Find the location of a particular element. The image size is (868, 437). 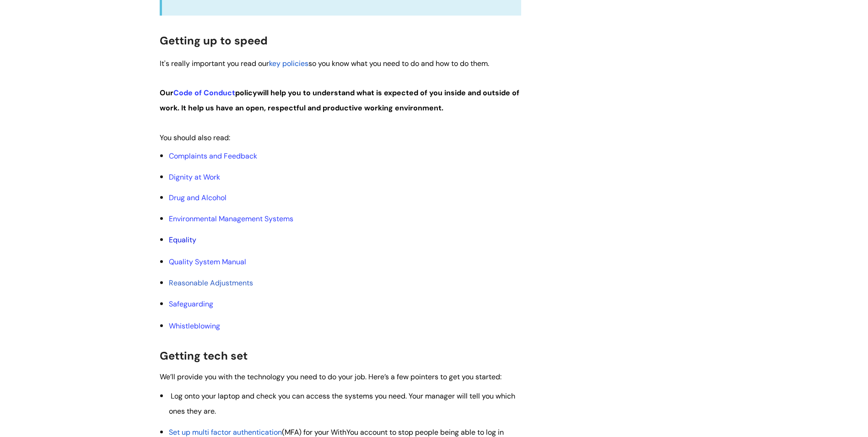

a: Dignity at Work is located at coordinates (195, 177).